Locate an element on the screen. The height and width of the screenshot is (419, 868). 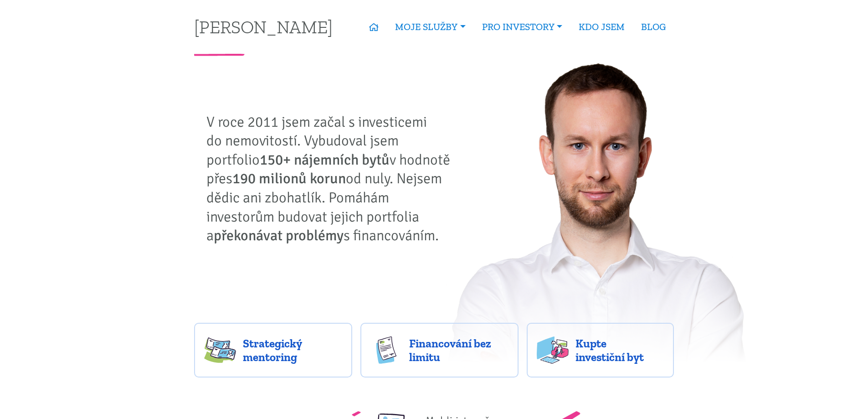
a: MOJE SLUŽBY is located at coordinates (430, 27).